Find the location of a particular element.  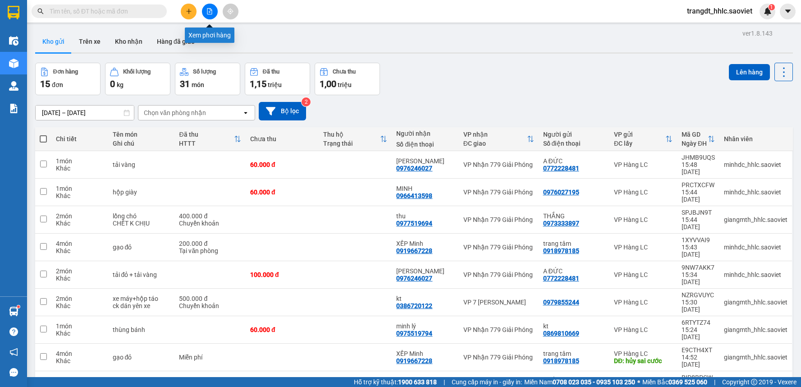

div: 0977519694 is located at coordinates (414, 223).